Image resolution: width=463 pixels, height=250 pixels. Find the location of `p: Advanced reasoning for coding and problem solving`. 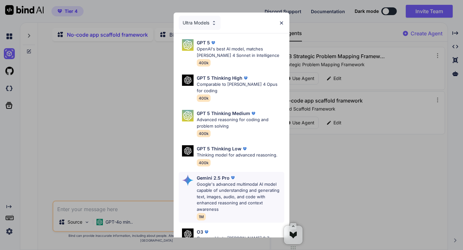

p: Advanced reasoning for coding and problem solving is located at coordinates (241, 123).